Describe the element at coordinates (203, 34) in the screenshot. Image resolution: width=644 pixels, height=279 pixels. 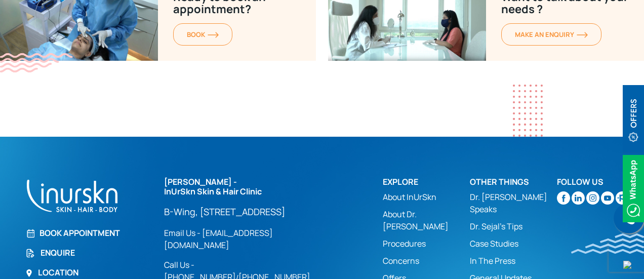
I see `a: BOOKorange-arrow` at that location.